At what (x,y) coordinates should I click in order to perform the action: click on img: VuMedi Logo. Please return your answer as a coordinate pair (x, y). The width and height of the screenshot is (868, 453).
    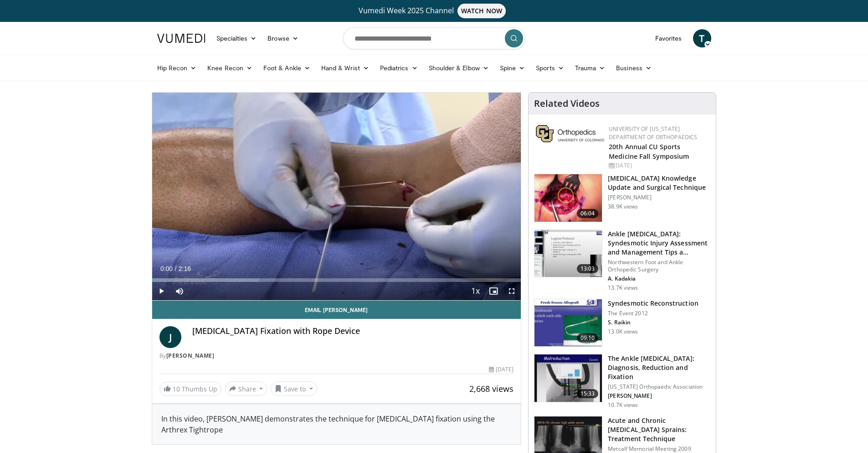
    Looking at the image, I should click on (182, 39).